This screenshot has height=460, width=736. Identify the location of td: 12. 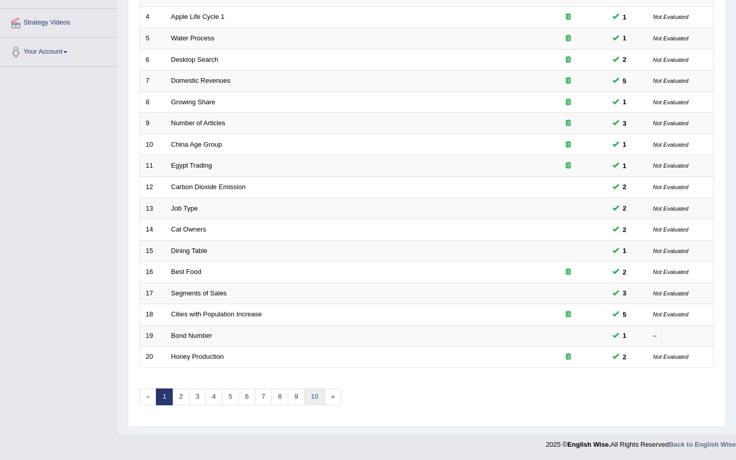
(153, 187).